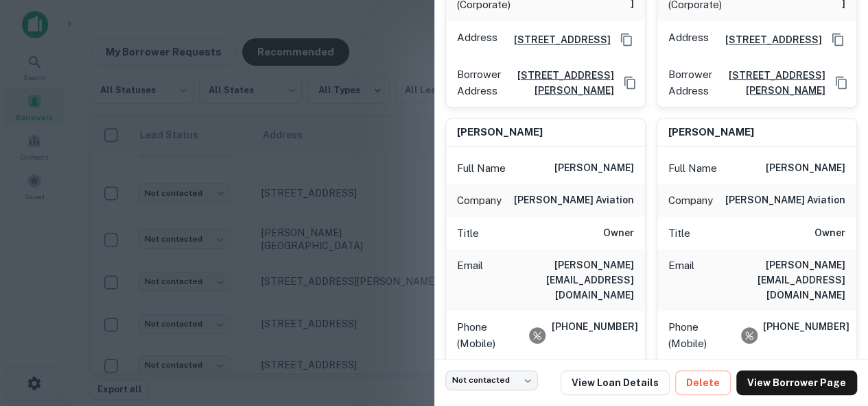 The image size is (868, 406). I want to click on div: Chat Widget, so click(833, 330).